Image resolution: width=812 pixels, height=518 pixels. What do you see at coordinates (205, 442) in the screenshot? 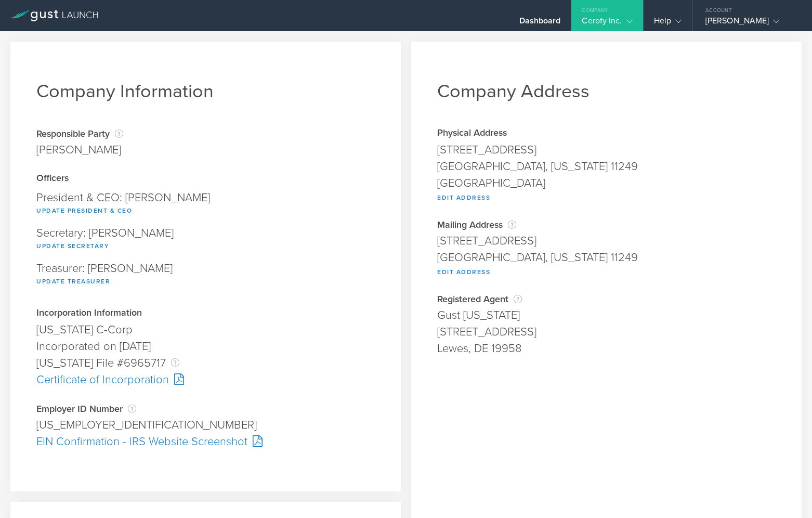
I see `div: EIN Confirmation - IRS Website Screenshot` at bounding box center [205, 442].